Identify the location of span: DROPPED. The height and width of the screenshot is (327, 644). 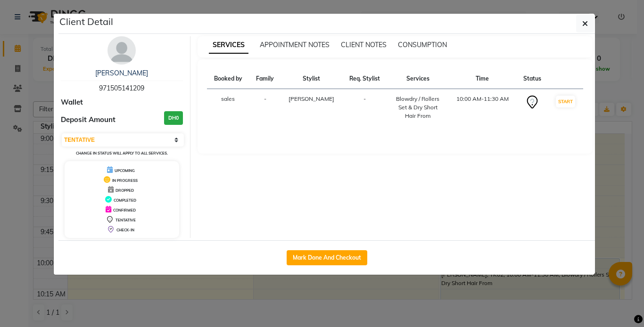
(125, 190).